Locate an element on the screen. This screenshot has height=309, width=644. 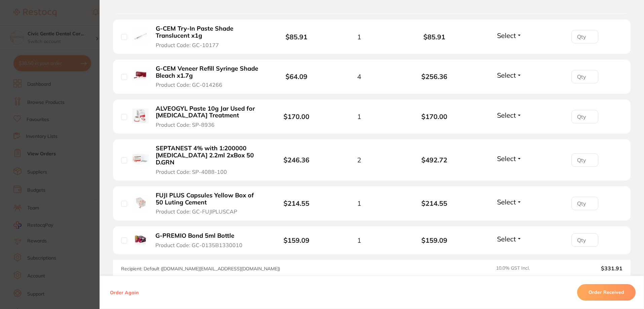
img: SEPTANEST 4% with 1:200000 adrenalin 2.2ml 2xBox 50 D.GRN is located at coordinates (140, 159).